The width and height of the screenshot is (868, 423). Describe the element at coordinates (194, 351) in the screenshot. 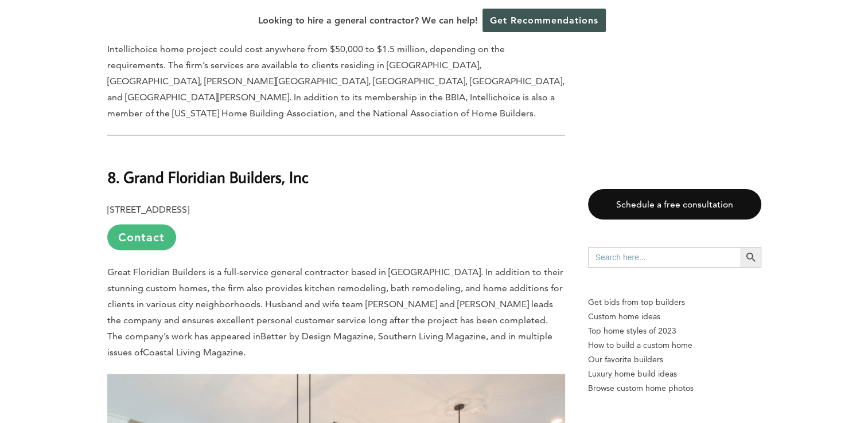

I see `span: Coastal Living Magazine.` at that location.